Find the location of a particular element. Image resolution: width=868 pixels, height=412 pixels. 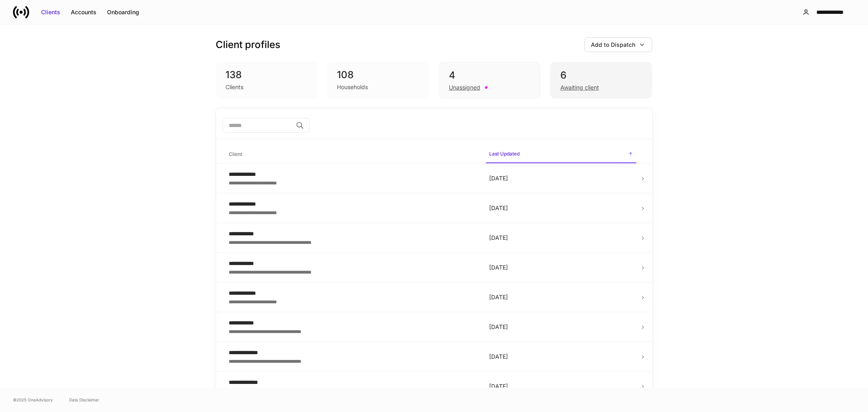

div: Onboarding is located at coordinates (123, 12).